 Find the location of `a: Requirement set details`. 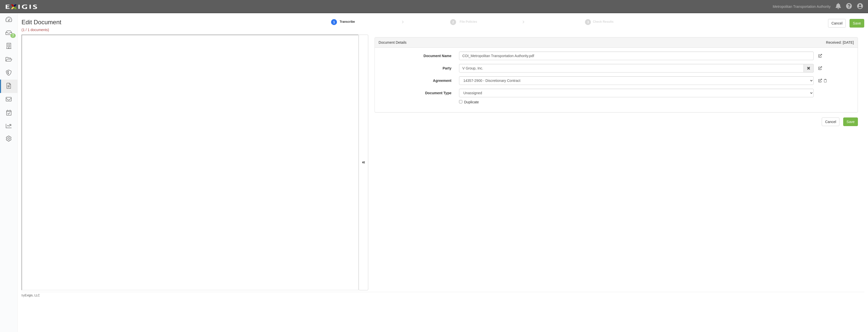

a: Requirement set details is located at coordinates (825, 81).